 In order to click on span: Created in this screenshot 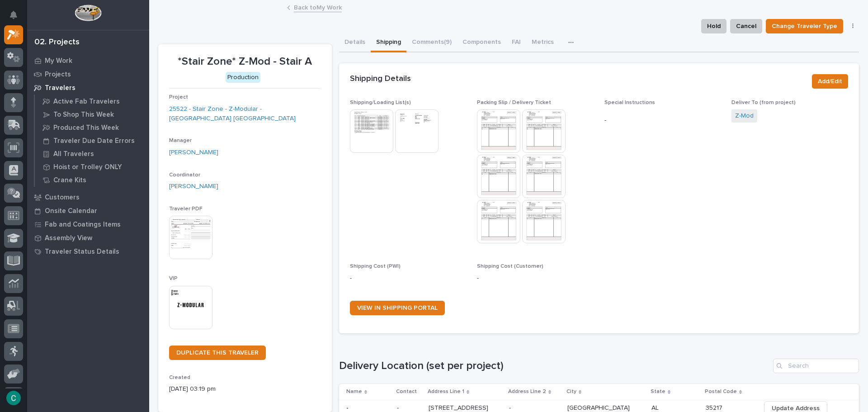, I will do `click(179, 378)`.